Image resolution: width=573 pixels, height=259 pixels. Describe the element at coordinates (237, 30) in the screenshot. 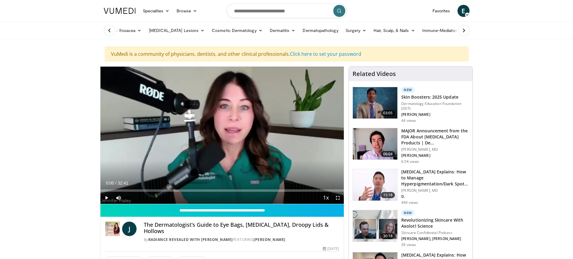

I see `a: Cosmetic Dermatology` at that location.